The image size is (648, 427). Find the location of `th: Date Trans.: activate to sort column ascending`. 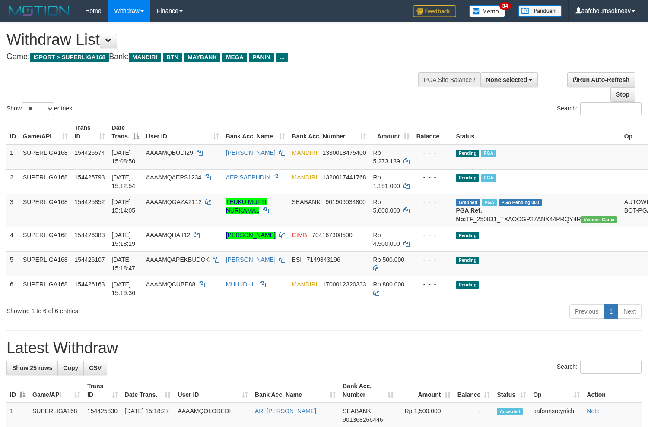

th: Date Trans.: activate to sort column ascending is located at coordinates (148, 391).